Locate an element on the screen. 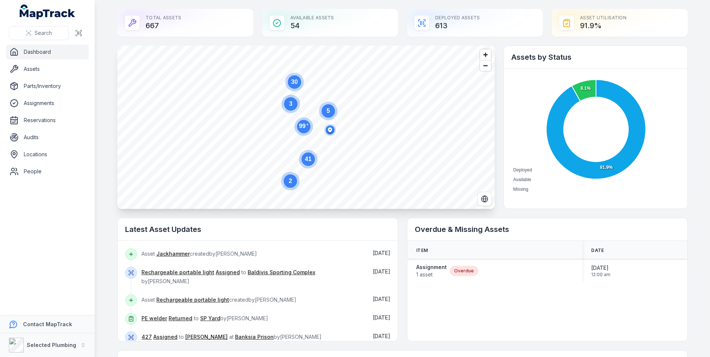 The width and height of the screenshot is (710, 357). h2: Assets by Status is located at coordinates (596, 57).